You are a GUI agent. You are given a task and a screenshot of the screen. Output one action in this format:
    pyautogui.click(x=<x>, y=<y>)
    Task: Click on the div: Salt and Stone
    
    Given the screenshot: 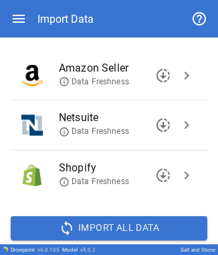 What is the action you would take?
    pyautogui.click(x=198, y=249)
    